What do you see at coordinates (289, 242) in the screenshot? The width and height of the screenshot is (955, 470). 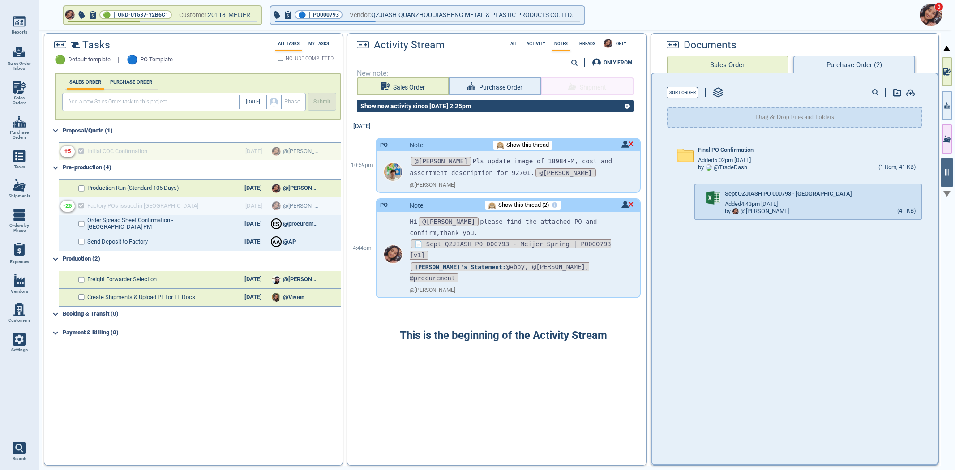 I see `span: @AP` at bounding box center [289, 242].